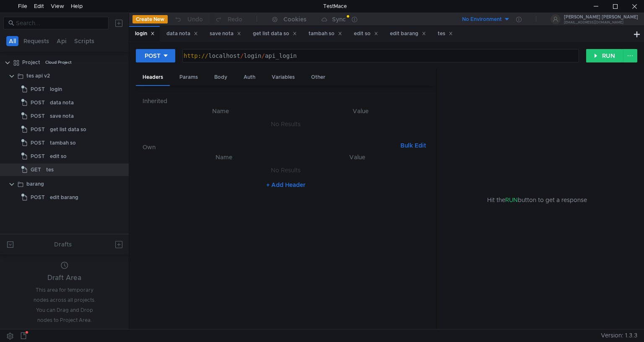 The width and height of the screenshot is (644, 342). I want to click on div: barang, so click(35, 184).